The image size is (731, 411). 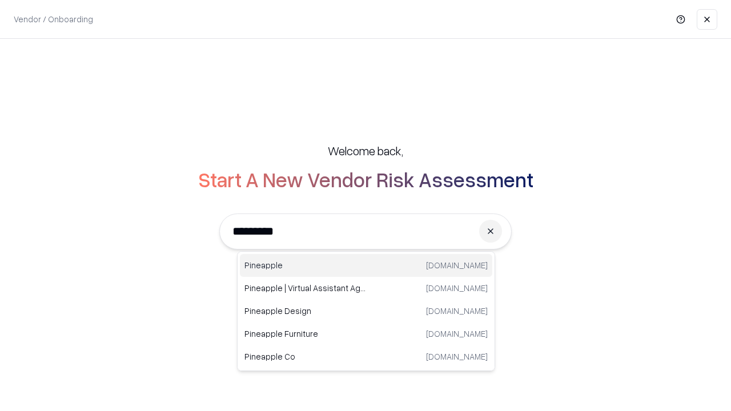 What do you see at coordinates (305, 265) in the screenshot?
I see `p: Pineapple` at bounding box center [305, 265].